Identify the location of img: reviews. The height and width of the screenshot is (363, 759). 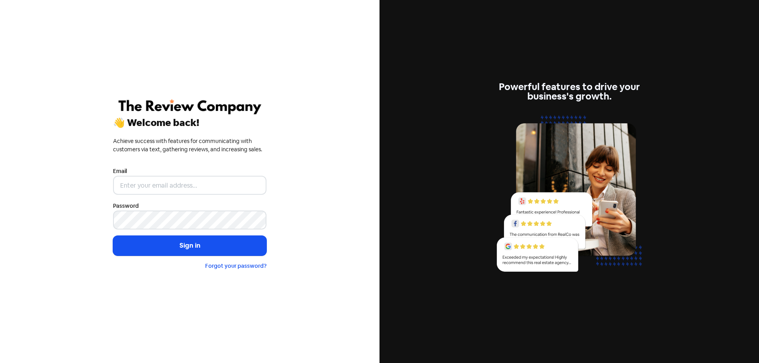
(569, 196).